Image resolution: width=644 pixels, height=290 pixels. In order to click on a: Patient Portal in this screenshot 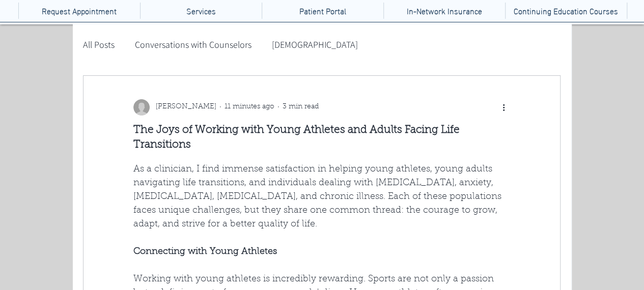, I will do `click(322, 11)`.